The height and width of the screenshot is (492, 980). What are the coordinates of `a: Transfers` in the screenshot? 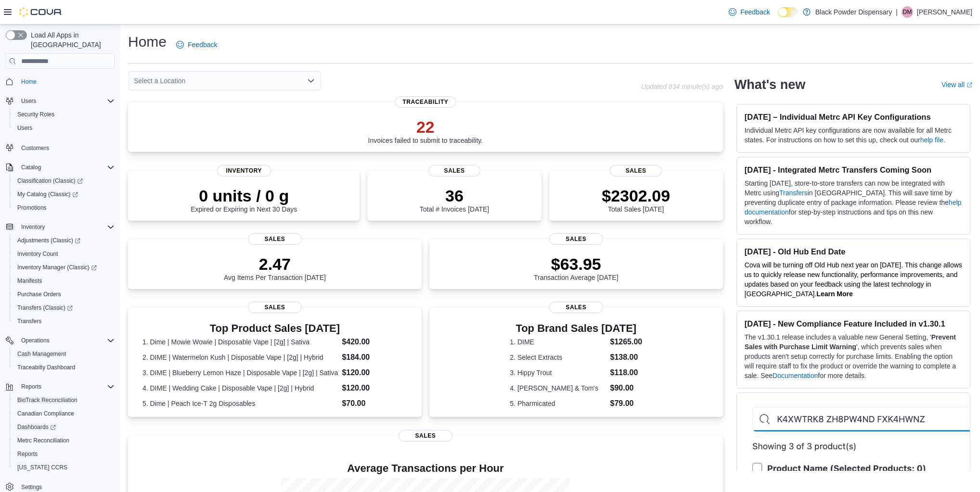 It's located at (29, 321).